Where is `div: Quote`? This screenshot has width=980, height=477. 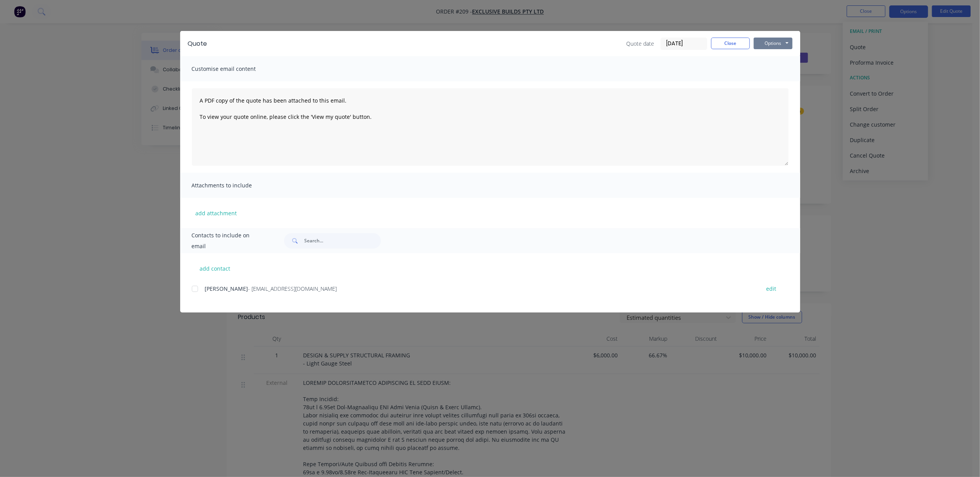
div: Quote is located at coordinates (198, 44).